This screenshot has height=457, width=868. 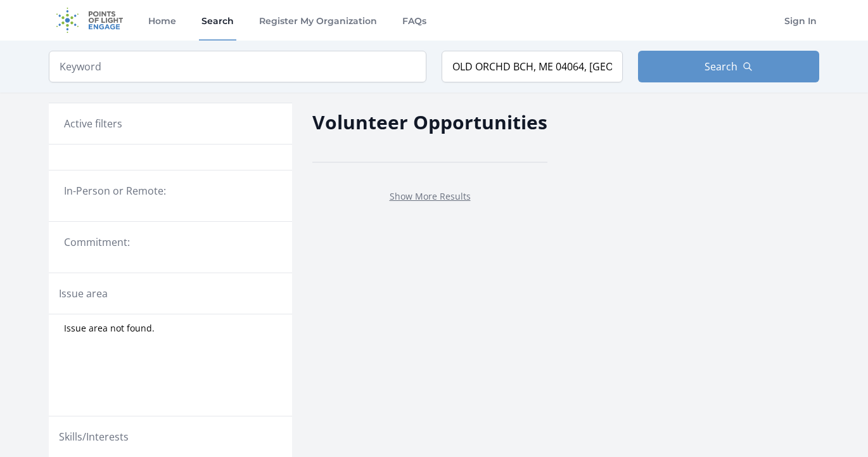 What do you see at coordinates (93, 124) in the screenshot?
I see `h3: Active filters` at bounding box center [93, 124].